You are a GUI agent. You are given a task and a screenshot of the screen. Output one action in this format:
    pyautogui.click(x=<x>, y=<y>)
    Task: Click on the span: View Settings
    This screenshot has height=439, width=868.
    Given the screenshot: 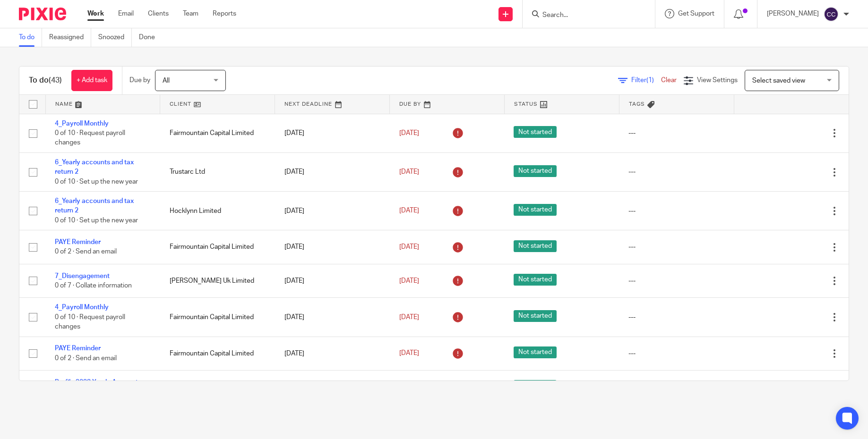 What is the action you would take?
    pyautogui.click(x=717, y=80)
    